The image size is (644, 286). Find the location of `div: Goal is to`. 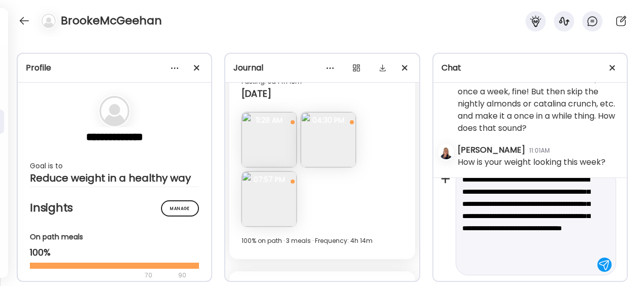

div: Goal is to is located at coordinates (114, 166).